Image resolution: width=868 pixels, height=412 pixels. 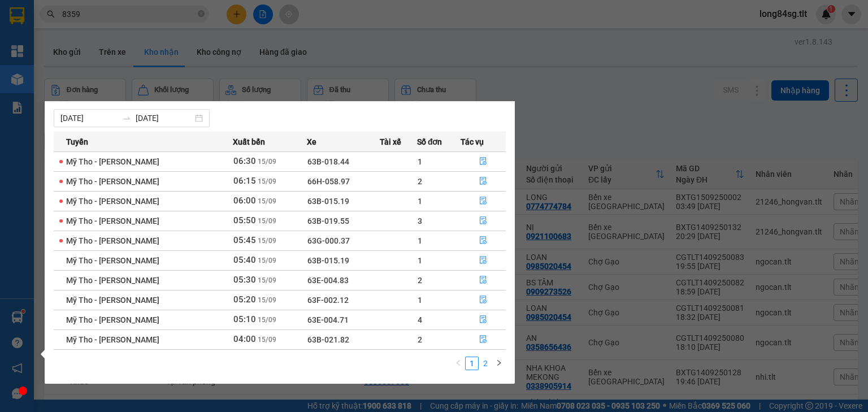 I want to click on span: Xe, so click(x=311, y=142).